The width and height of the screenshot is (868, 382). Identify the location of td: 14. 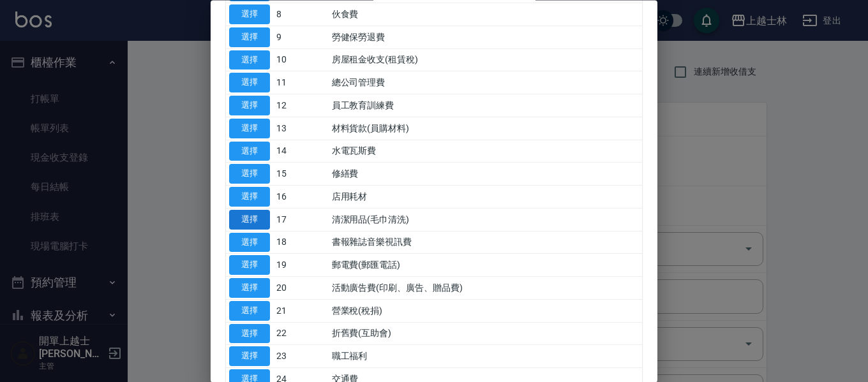
(301, 152).